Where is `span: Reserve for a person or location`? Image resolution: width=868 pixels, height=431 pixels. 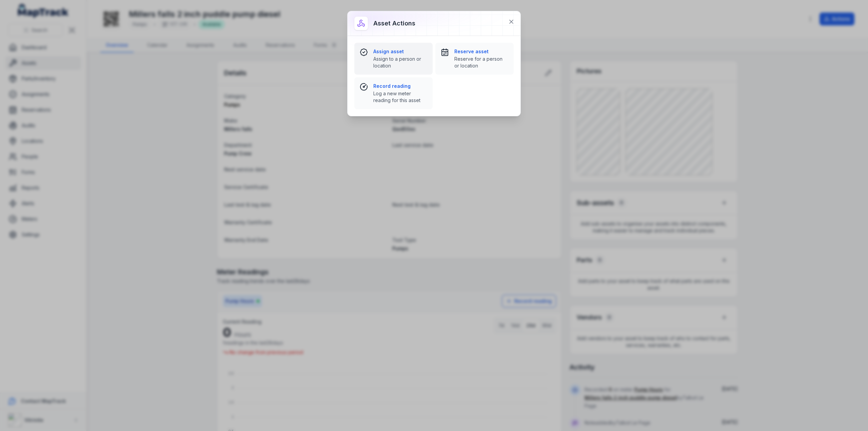 span: Reserve for a person or location is located at coordinates (481, 62).